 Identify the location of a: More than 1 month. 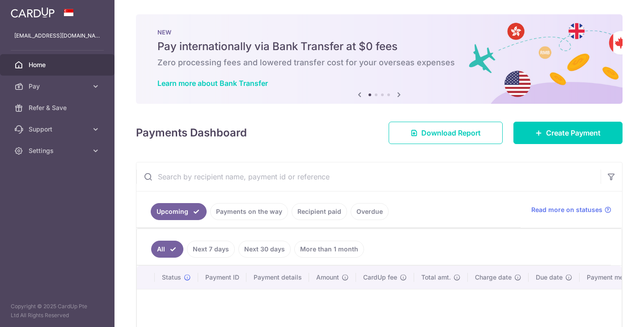
(329, 249).